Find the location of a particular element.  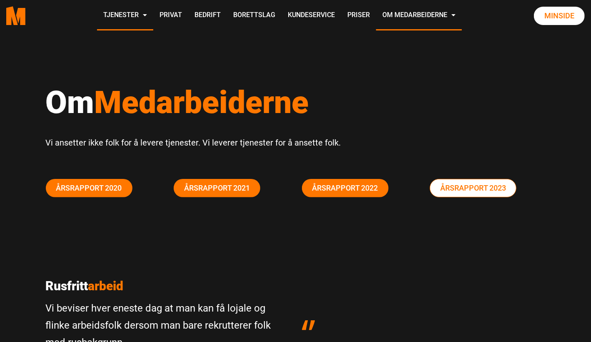

a: Årsrapport 2020 is located at coordinates (89, 188).